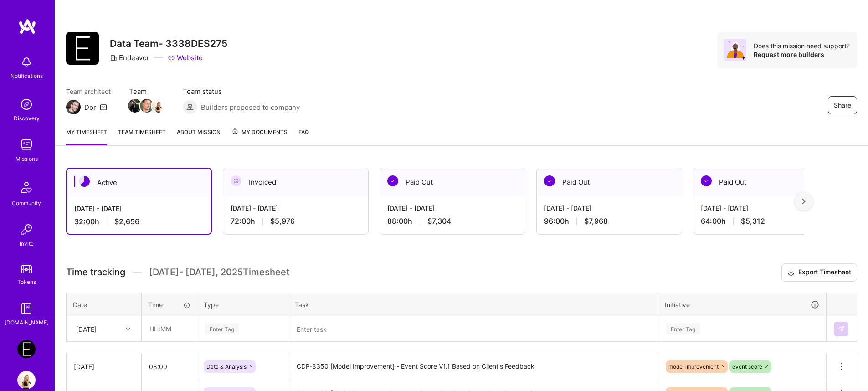  Describe the element at coordinates (146, 91) in the screenshot. I see `span: Team` at that location.